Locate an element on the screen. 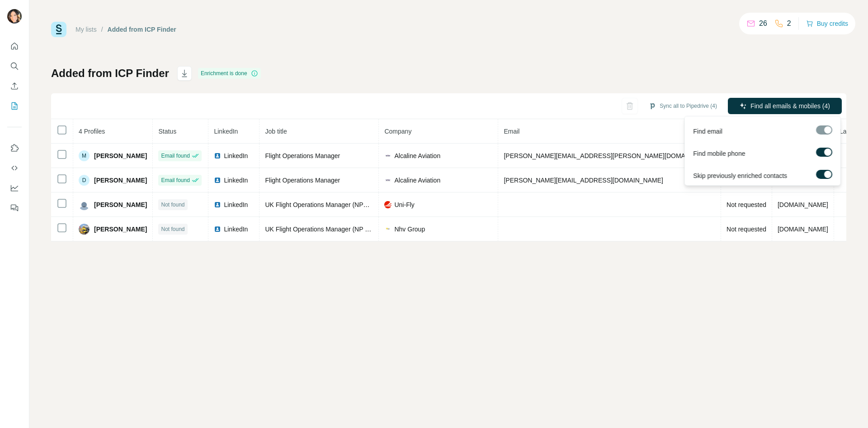  p: 26 is located at coordinates (763, 24).